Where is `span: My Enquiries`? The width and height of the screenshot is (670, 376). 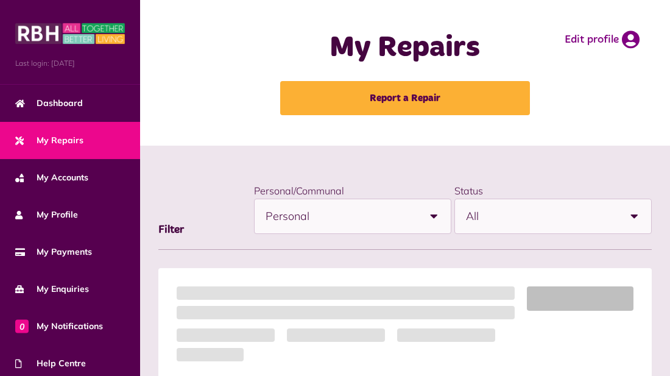 span: My Enquiries is located at coordinates (52, 289).